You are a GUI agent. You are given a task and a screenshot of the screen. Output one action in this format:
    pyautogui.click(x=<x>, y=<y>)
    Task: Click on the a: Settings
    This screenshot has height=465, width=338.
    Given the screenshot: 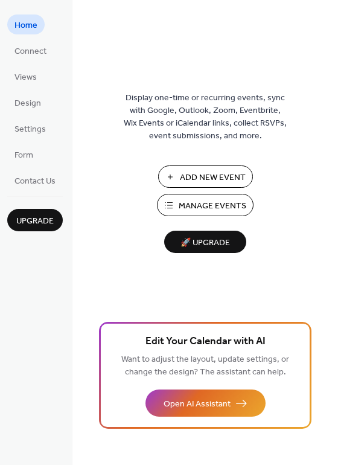 What is the action you would take?
    pyautogui.click(x=30, y=128)
    